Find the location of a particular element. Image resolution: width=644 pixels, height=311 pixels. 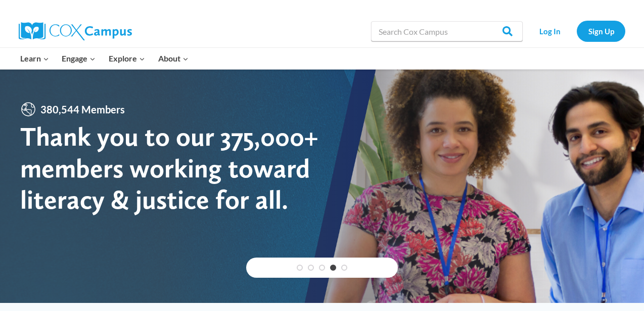

a: Sign Up is located at coordinates (601, 30).